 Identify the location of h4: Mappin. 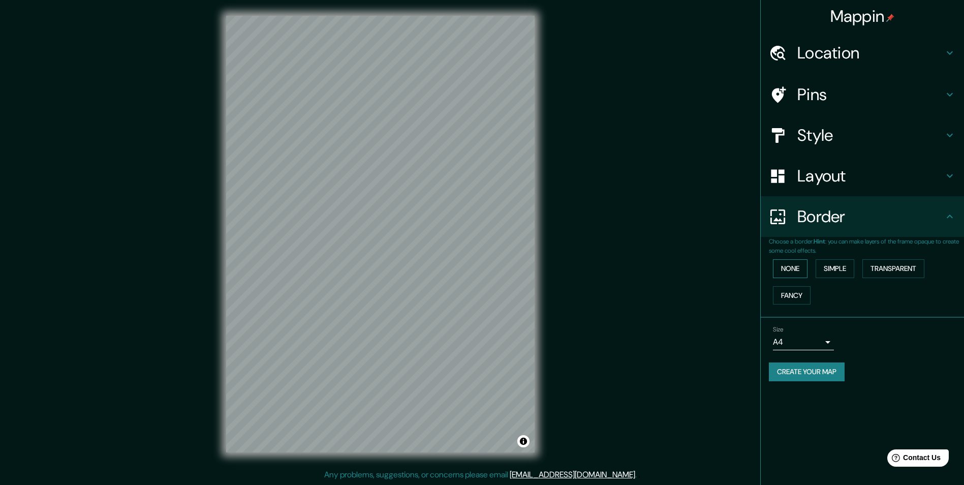
(863, 16).